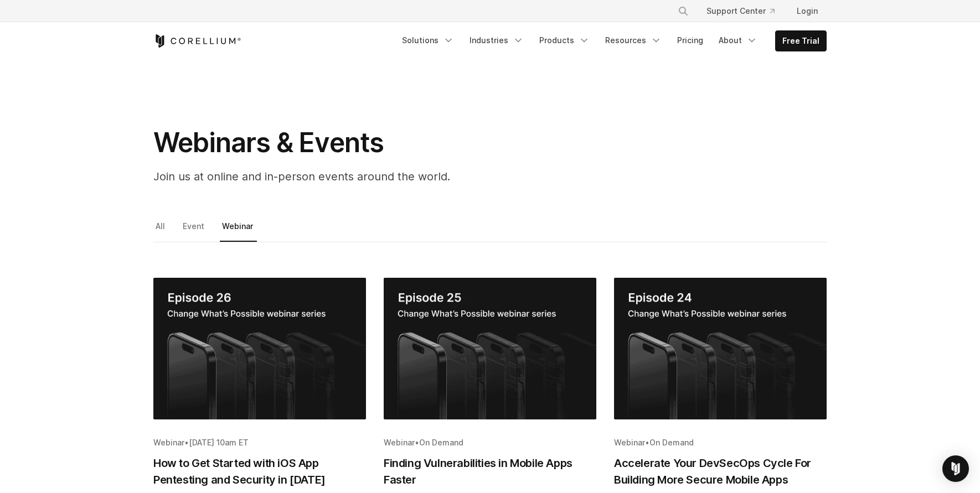 The image size is (980, 493). I want to click on h1: Webinars & Events, so click(374, 143).